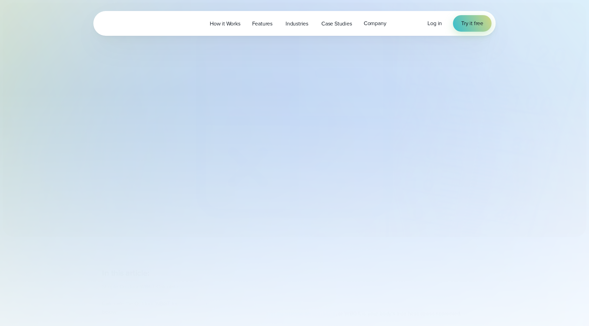 The width and height of the screenshot is (589, 326). What do you see at coordinates (472, 23) in the screenshot?
I see `a: Try it free` at bounding box center [472, 23].